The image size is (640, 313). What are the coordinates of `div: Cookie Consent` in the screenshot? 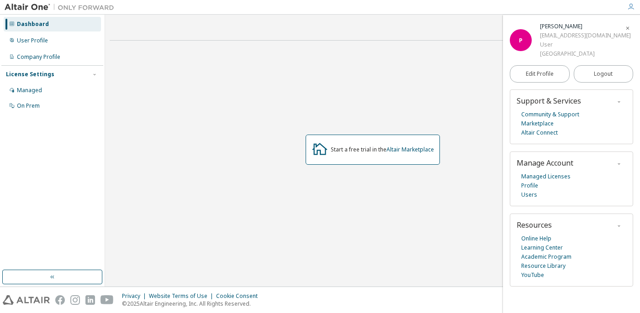 It's located at (239, 296).